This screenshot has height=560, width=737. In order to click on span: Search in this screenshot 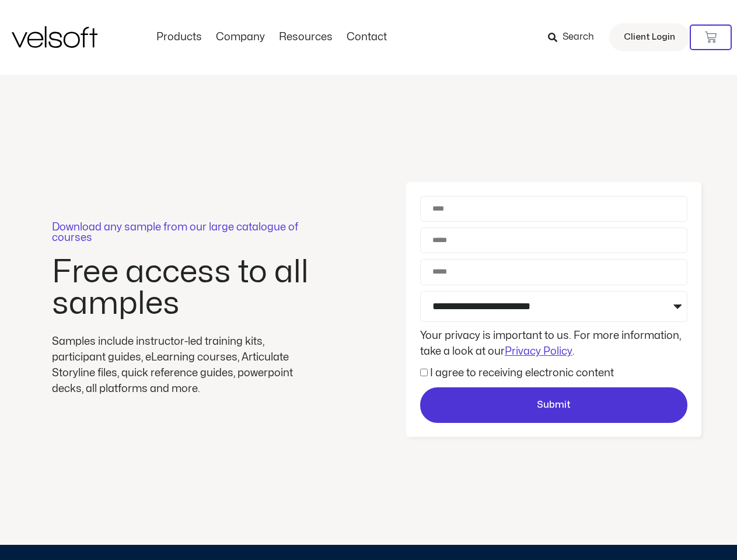, I will do `click(578, 37)`.